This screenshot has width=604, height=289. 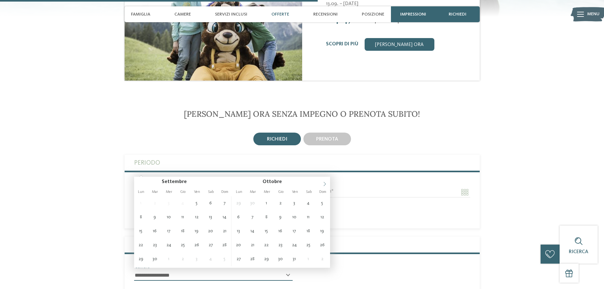 I want to click on span: Settembre 13, 2025, so click(x=210, y=217).